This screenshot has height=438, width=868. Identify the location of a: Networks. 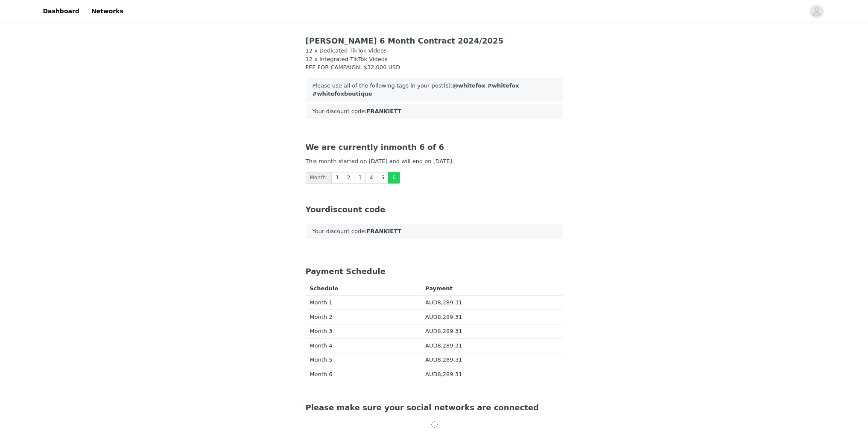
(107, 11).